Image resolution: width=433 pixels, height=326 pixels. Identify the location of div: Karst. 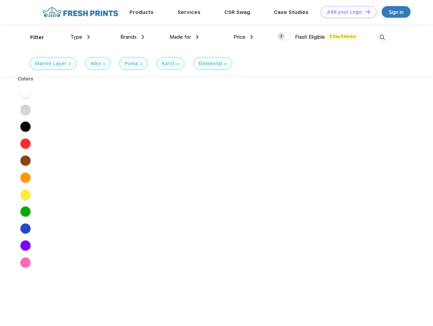
(168, 64).